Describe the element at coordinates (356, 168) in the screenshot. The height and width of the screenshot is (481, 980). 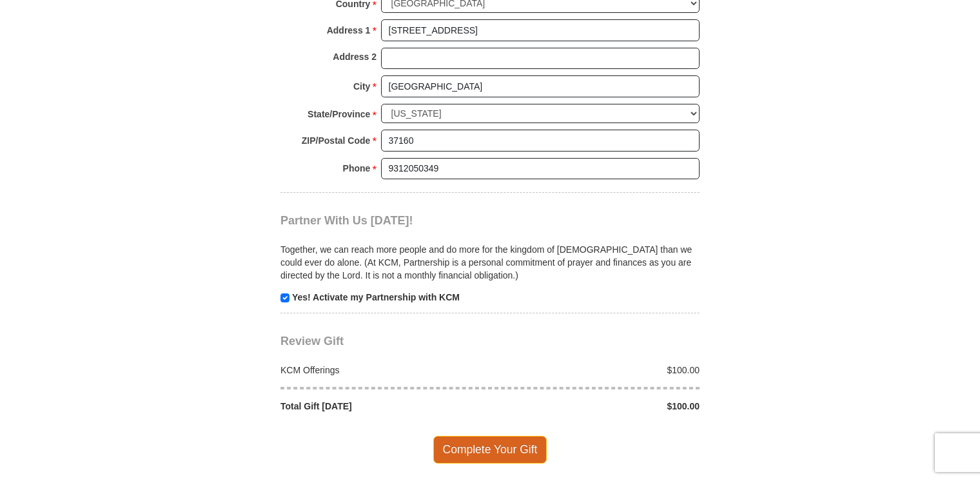
I see `strong: Phone` at that location.